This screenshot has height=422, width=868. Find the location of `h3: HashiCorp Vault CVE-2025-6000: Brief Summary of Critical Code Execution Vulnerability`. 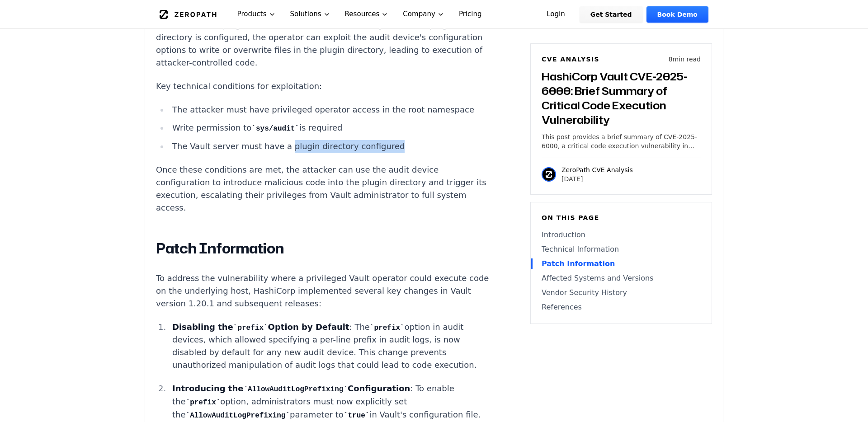

h3: HashiCorp Vault CVE-2025-6000: Brief Summary of Critical Code Execution Vulnerability is located at coordinates (621, 98).